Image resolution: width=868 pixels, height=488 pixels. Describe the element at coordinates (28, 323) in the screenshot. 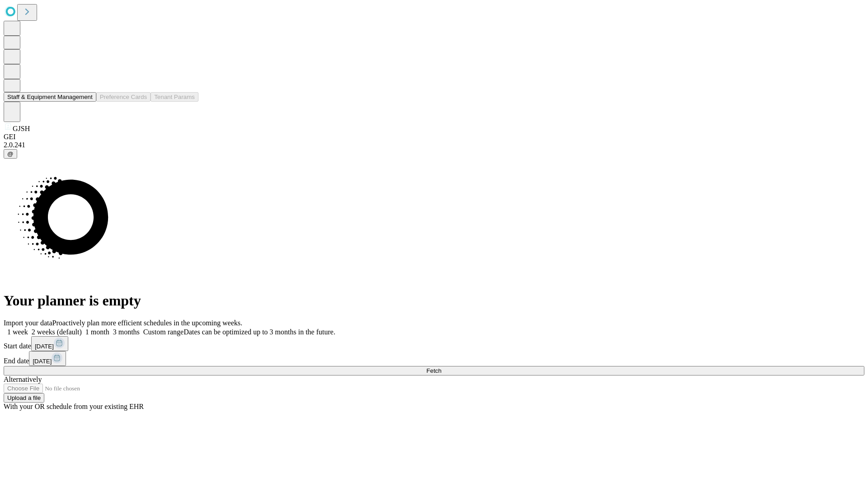

I see `span: Import your data` at that location.